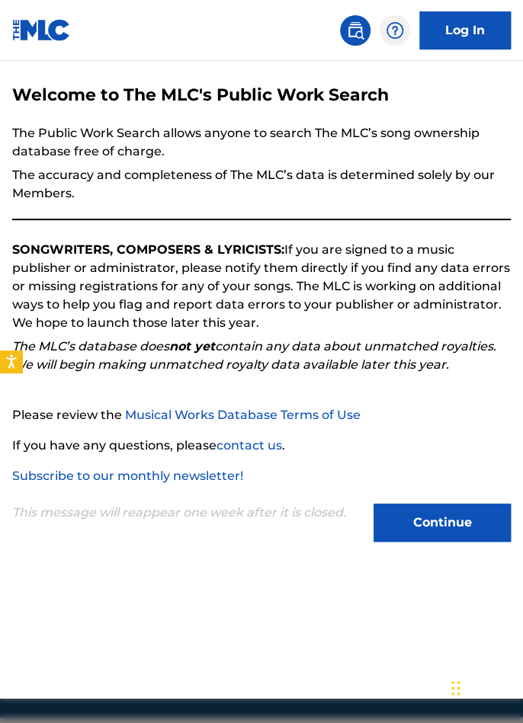 This screenshot has height=723, width=523. What do you see at coordinates (192, 346) in the screenshot?
I see `strong: not yet` at bounding box center [192, 346].